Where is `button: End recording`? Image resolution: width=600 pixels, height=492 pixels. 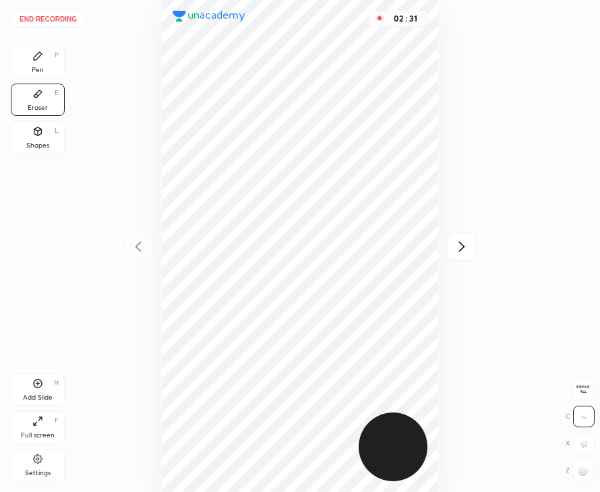
button: End recording is located at coordinates (48, 19).